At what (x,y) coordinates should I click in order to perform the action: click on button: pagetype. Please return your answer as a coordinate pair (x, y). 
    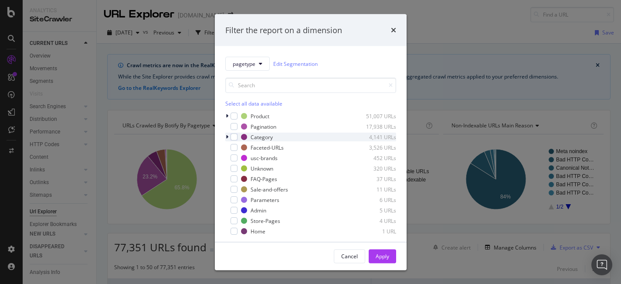
    Looking at the image, I should click on (248, 64).